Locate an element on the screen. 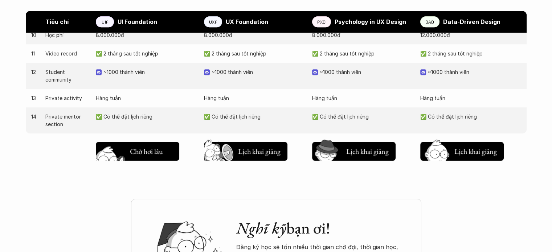 Image resolution: width=552 pixels, height=252 pixels. em: Nghĩ kỹ is located at coordinates (261, 228).